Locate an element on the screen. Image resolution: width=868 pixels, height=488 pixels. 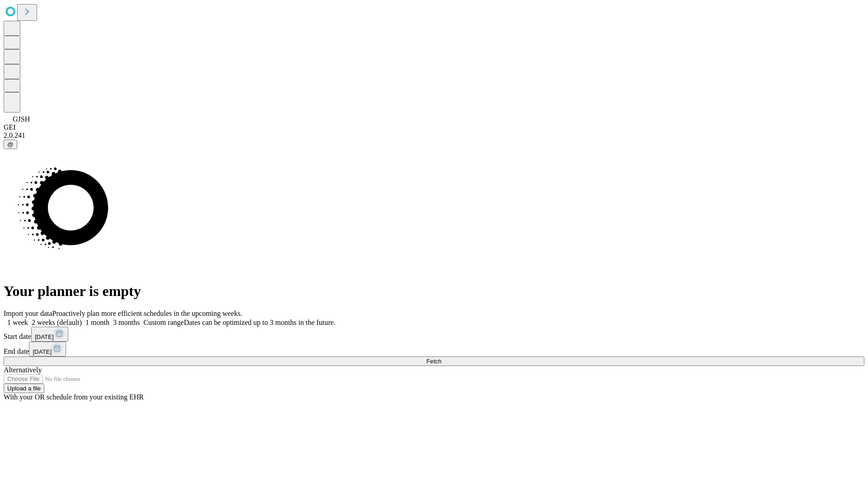
span: Custom range is located at coordinates (163, 322).